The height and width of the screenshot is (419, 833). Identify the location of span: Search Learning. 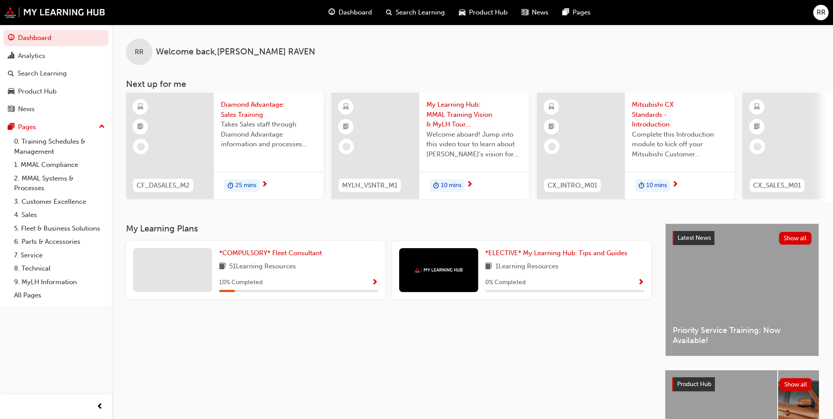
(420, 12).